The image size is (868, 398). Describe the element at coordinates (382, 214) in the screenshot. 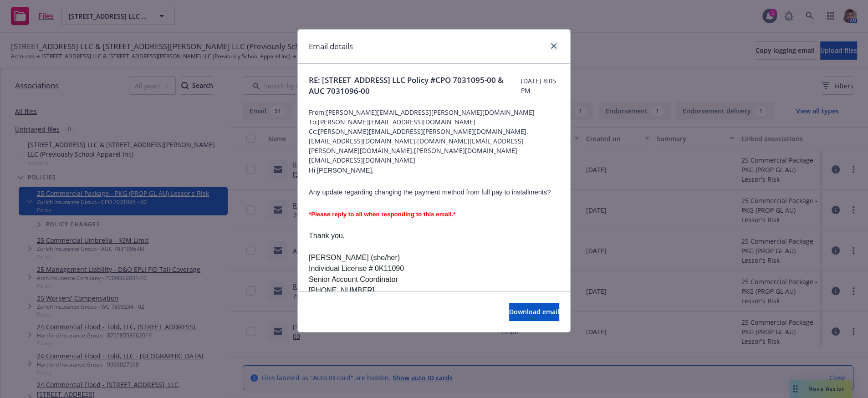

I see `span: *Please reply to all when responding to this email.*` at that location.